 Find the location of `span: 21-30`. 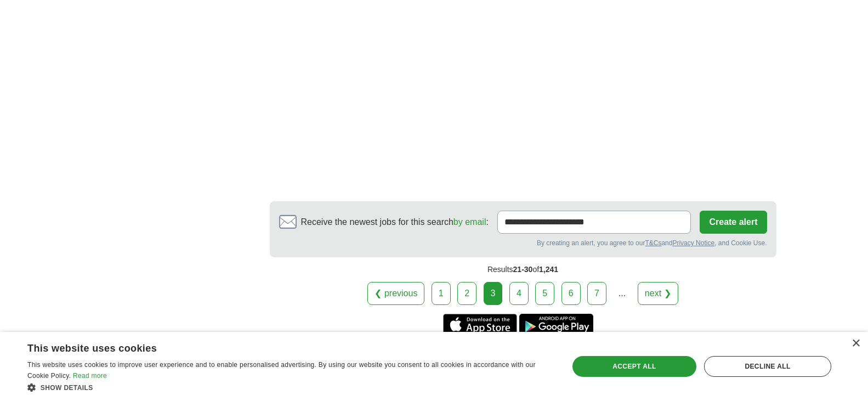

span: 21-30 is located at coordinates (523, 269).